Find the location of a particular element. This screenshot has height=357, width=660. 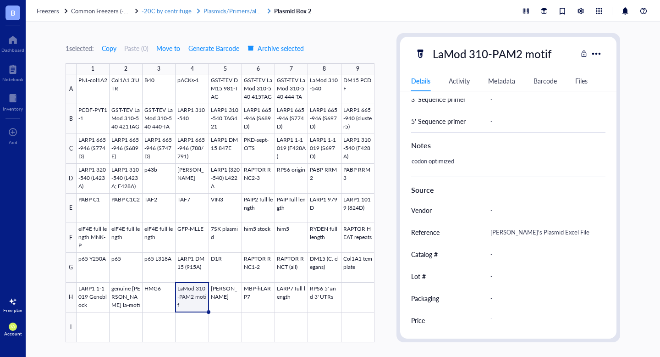

div: Dashboard is located at coordinates (13, 50).